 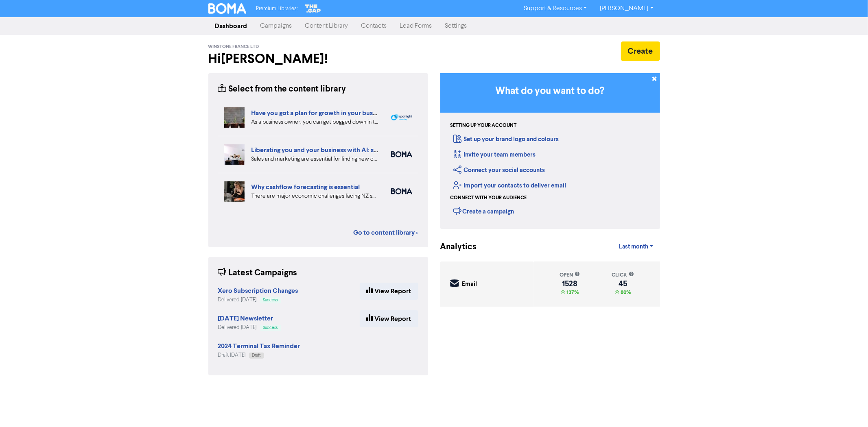 What do you see at coordinates (555, 9) in the screenshot?
I see `a: Support & Resources` at bounding box center [555, 9].